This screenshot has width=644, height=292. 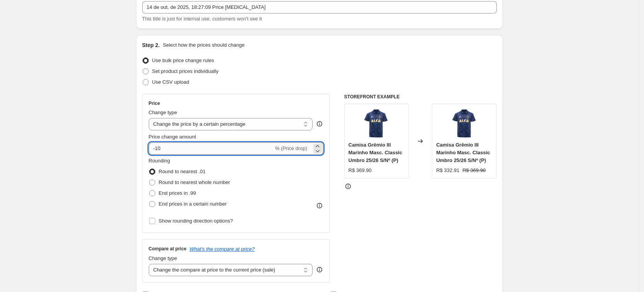 What do you see at coordinates (193, 204) in the screenshot?
I see `span: End prices in a certain number` at bounding box center [193, 204].